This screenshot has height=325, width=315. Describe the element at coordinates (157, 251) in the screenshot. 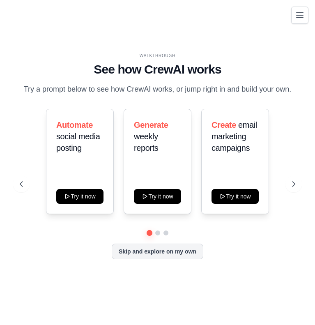

I see `button: Skip and explore on my own` at that location.